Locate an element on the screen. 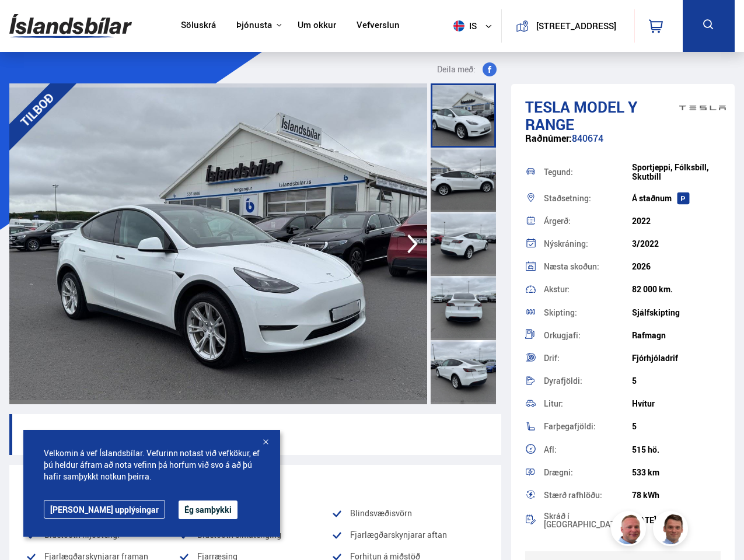 The height and width of the screenshot is (560, 744). a: Um okkur is located at coordinates (317, 26).